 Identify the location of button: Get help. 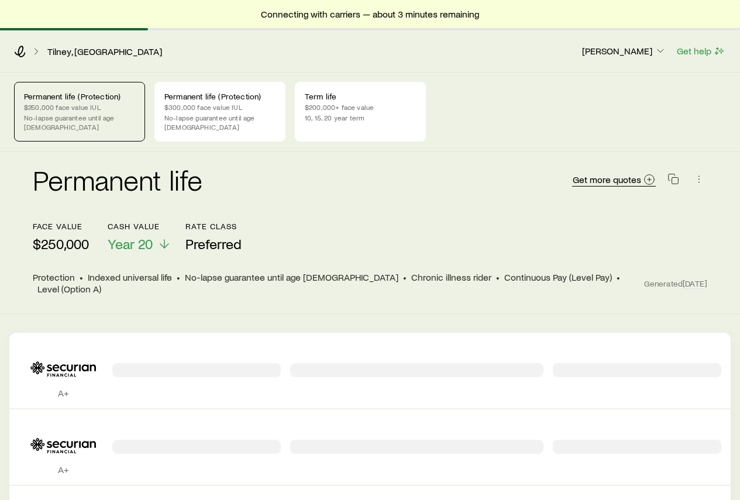
(701, 51).